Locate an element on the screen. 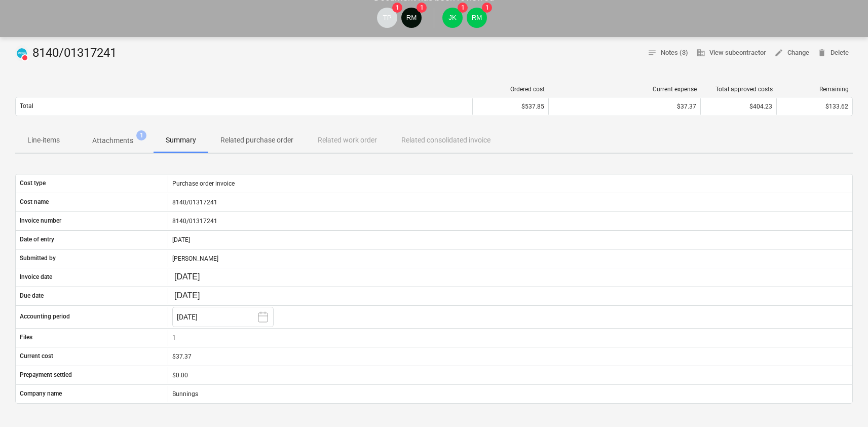 This screenshot has height=427, width=868. button: Change is located at coordinates (792, 52).